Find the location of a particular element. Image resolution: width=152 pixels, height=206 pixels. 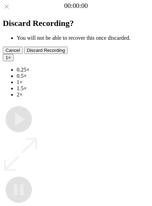

li: 2× is located at coordinates (83, 95).